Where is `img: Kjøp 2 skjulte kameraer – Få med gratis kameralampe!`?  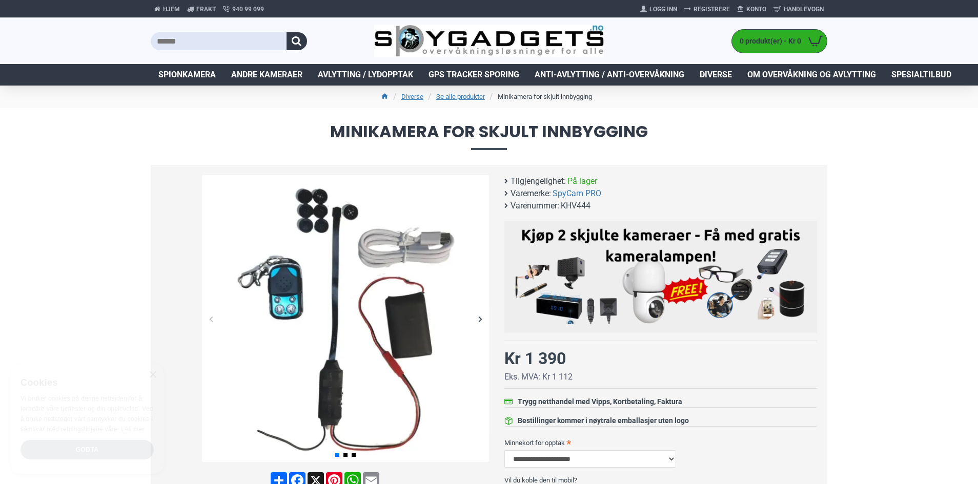 img: Kjøp 2 skjulte kameraer – Få med gratis kameralampe! is located at coordinates (661, 275).